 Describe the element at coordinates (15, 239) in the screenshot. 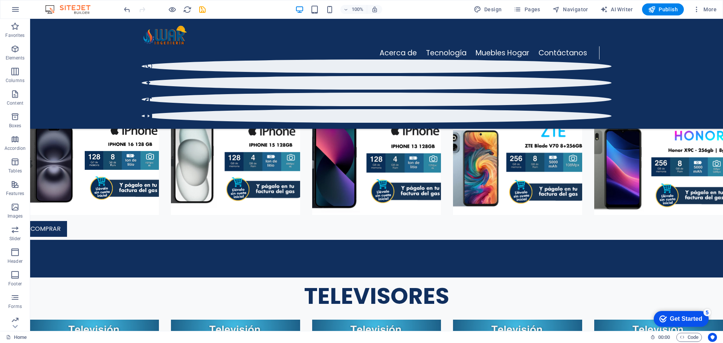

I see `p: Slider` at that location.